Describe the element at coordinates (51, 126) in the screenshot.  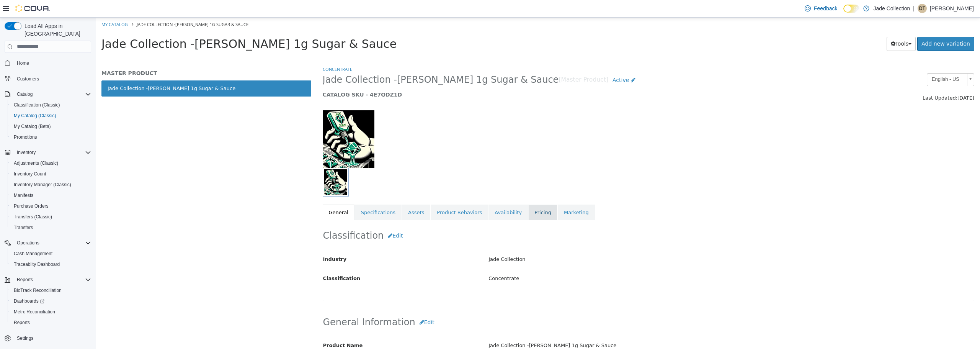
I see `span: My Catalog (Beta)` at that location.